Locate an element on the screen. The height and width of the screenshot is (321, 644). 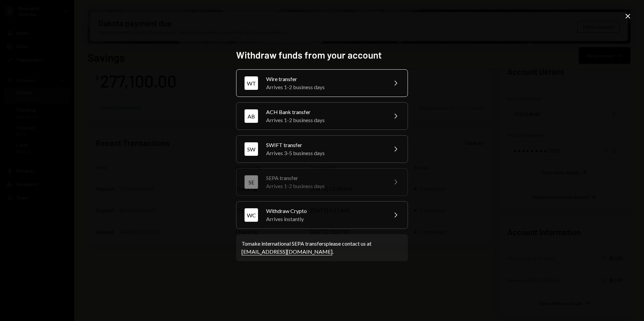
h2: Withdraw funds from your account is located at coordinates (322, 55).